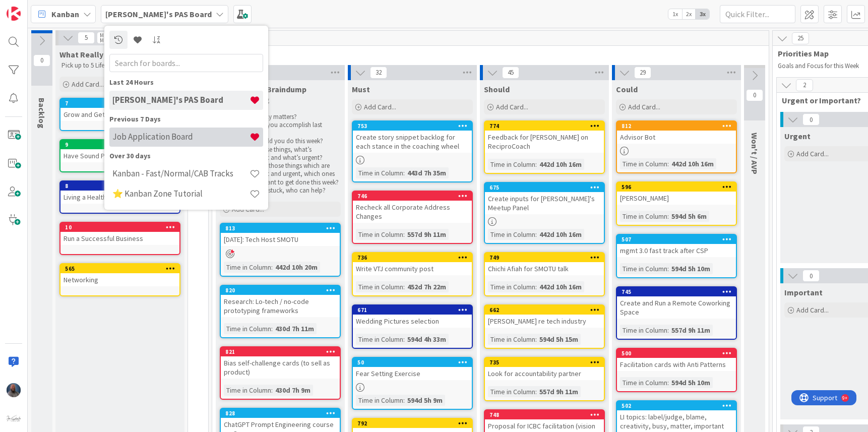 Image resolution: width=868 pixels, height=432 pixels. Describe the element at coordinates (120, 114) in the screenshot. I see `a: 7Grow and Get Better at What I Do` at that location.